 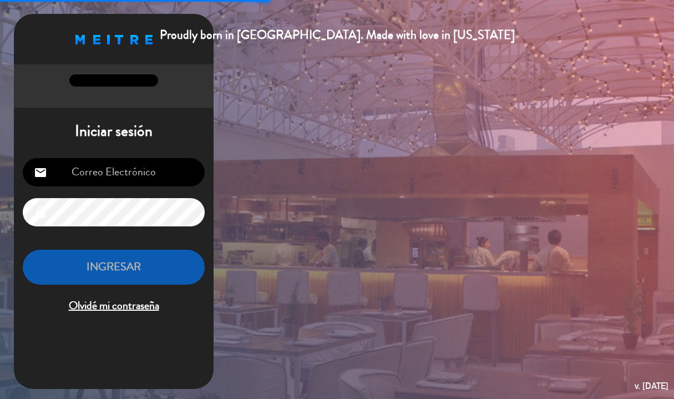 I want to click on i: email, so click(x=41, y=173).